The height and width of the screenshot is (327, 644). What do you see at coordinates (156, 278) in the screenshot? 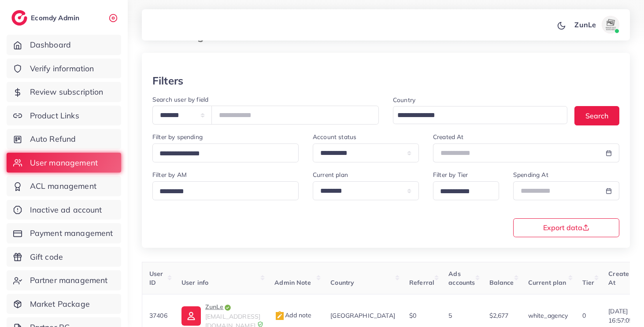
I see `span: User ID` at bounding box center [156, 278].